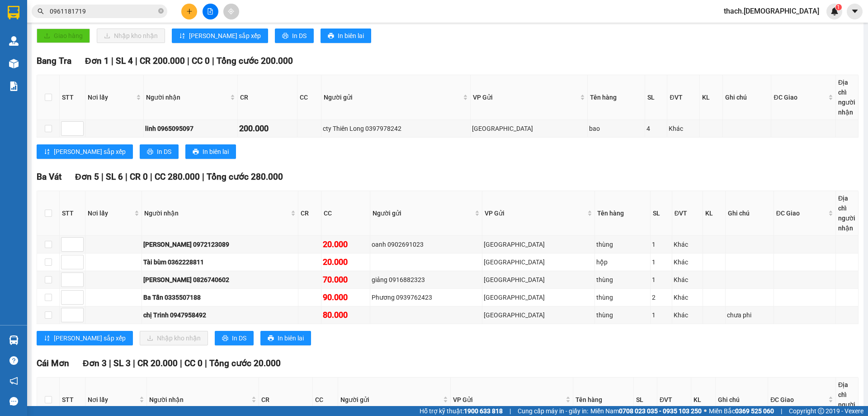 This screenshot has height=416, width=868. What do you see at coordinates (755, 411) in the screenshot?
I see `strong: 0369 525 060` at bounding box center [755, 411].